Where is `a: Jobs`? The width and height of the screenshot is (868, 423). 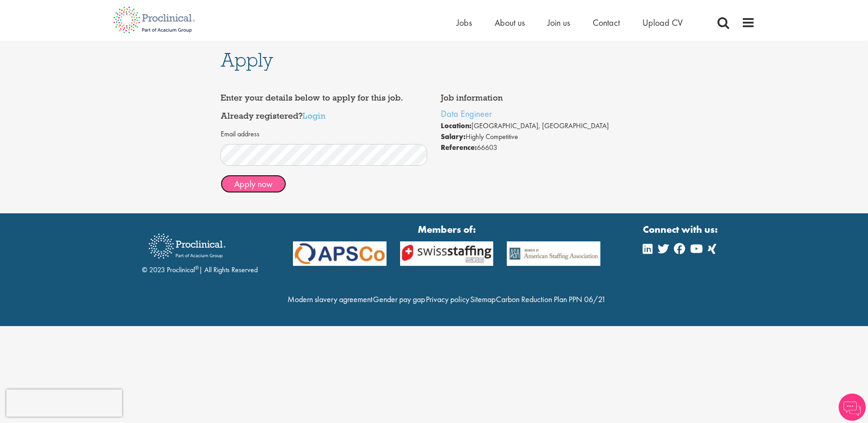
a: Jobs is located at coordinates (464, 22).